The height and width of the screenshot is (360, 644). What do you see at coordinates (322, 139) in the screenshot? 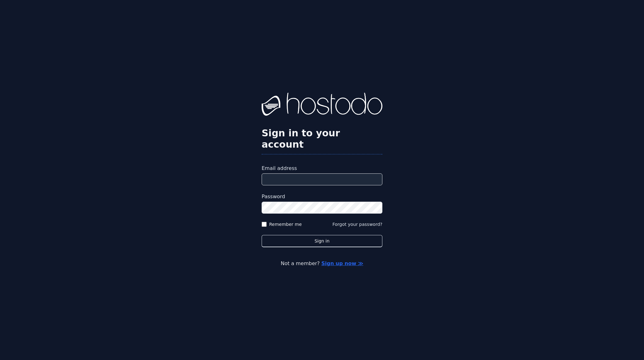
I see `h2: Sign in to your account` at bounding box center [322, 139].